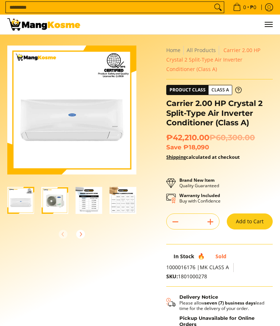 The height and width of the screenshot is (326, 280). Describe the element at coordinates (198, 267) in the screenshot. I see `span: 1000016176 |MK CLASS A` at that location.